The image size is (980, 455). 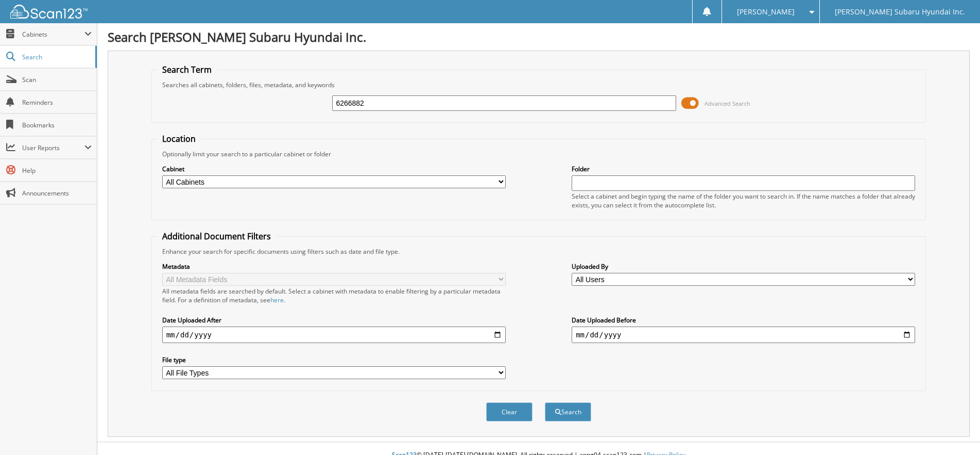 What do you see at coordinates (743, 266) in the screenshot?
I see `label: Uploaded By` at bounding box center [743, 266].